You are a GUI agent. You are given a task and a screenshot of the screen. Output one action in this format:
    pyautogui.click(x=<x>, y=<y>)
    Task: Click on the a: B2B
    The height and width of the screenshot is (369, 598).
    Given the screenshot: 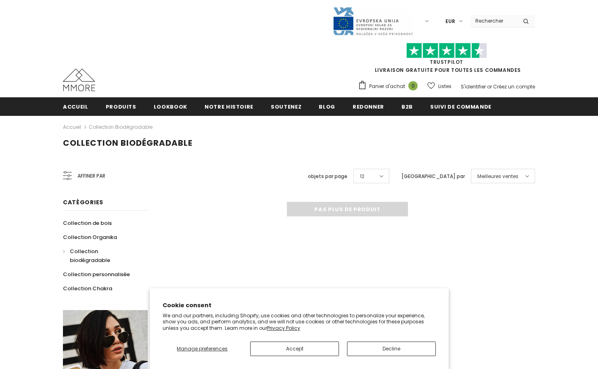 What is the action you would take?
    pyautogui.click(x=407, y=106)
    